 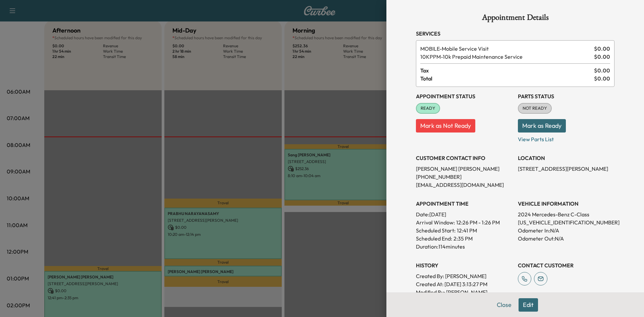 What do you see at coordinates (436, 230) in the screenshot?
I see `p: Scheduled Start:` at bounding box center [436, 230].